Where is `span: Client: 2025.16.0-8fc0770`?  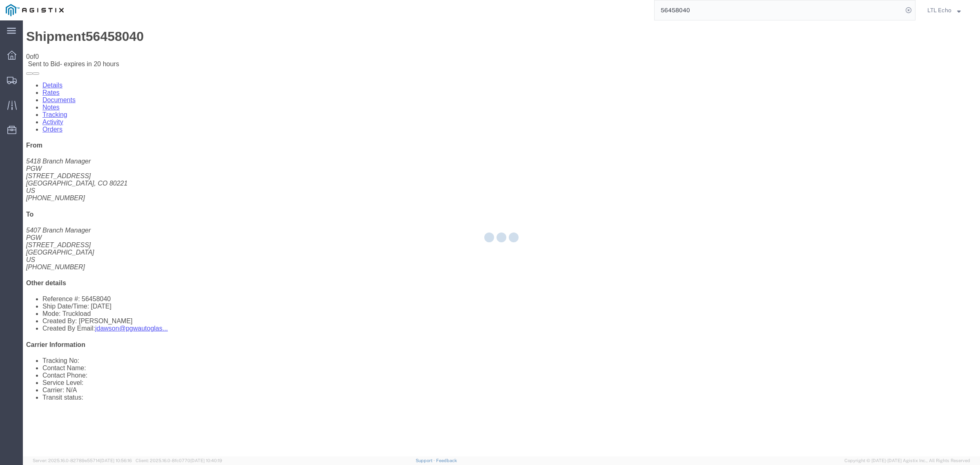
span: Client: 2025.16.0-8fc0770 is located at coordinates (179, 461).